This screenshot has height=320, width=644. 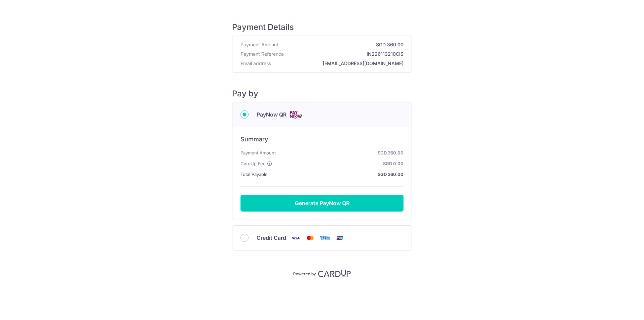 I want to click on span: Total Payable, so click(x=254, y=175).